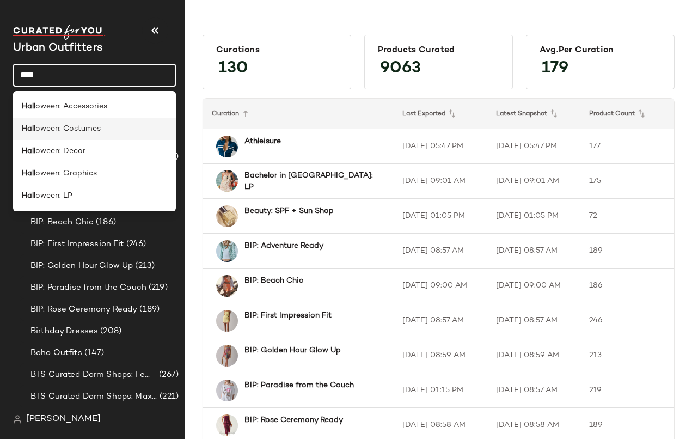  I want to click on span: oween: Graphics, so click(66, 173).